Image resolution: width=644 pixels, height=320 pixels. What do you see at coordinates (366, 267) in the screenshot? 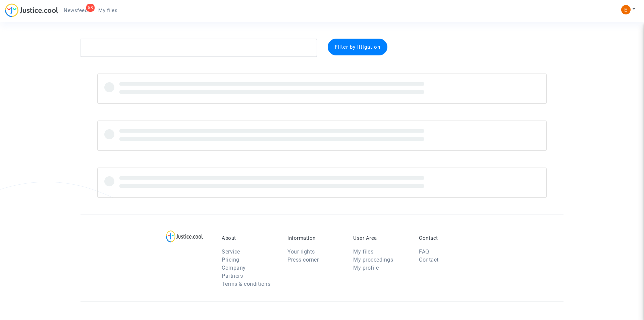
I see `a: My profile` at bounding box center [366, 267].